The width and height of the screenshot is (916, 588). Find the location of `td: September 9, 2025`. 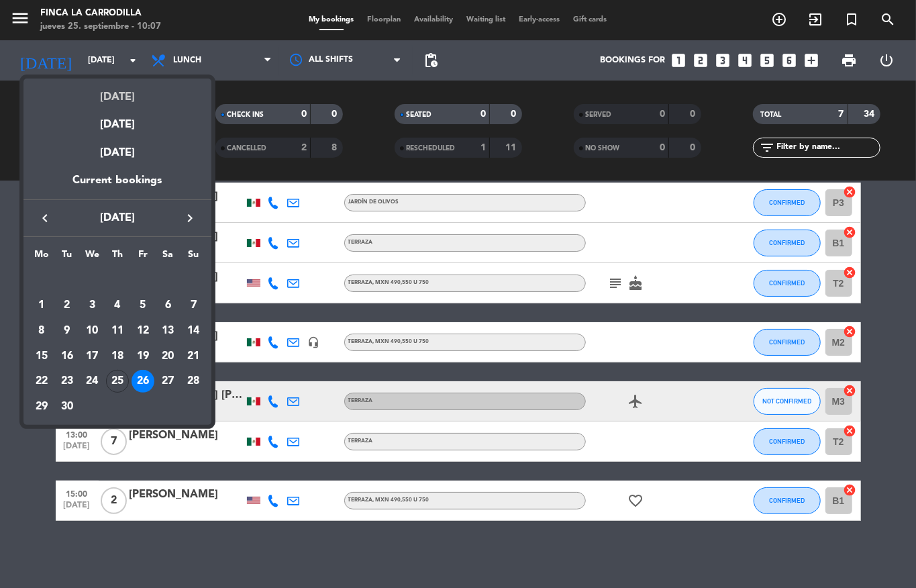

td: September 9, 2025 is located at coordinates (67, 331).